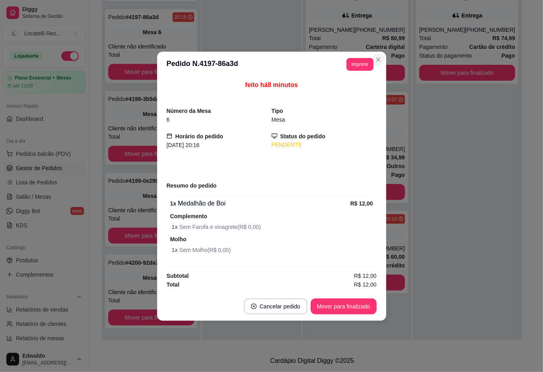 The image size is (543, 372). Describe the element at coordinates (277, 111) in the screenshot. I see `strong: Tipo` at that location.